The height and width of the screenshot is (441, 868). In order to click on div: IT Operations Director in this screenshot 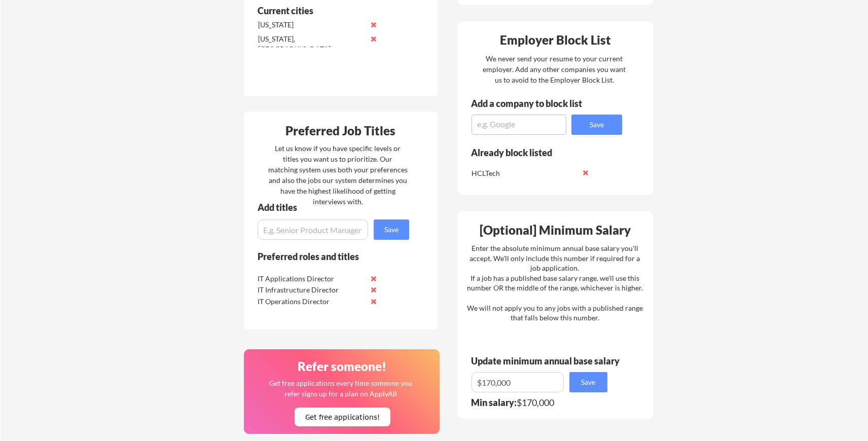, I will do `click(311, 302)`.